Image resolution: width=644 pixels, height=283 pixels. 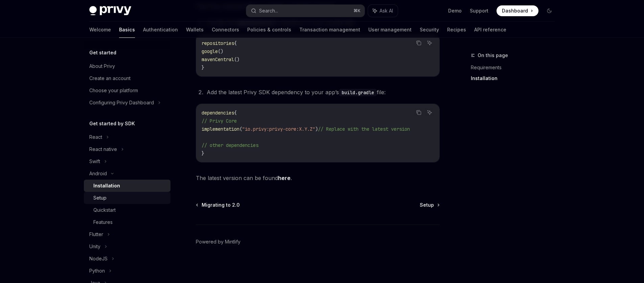 I want to click on div: Flutter, so click(x=96, y=235).